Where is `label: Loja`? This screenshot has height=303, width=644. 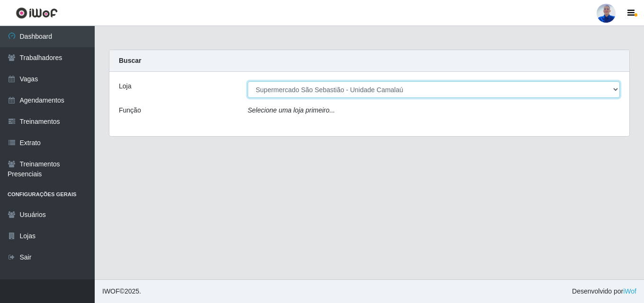
label: Loja is located at coordinates (125, 86).